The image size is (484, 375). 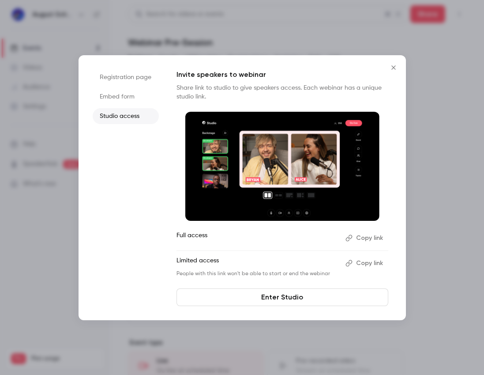 What do you see at coordinates (257, 238) in the screenshot?
I see `p: Full access` at bounding box center [257, 238].